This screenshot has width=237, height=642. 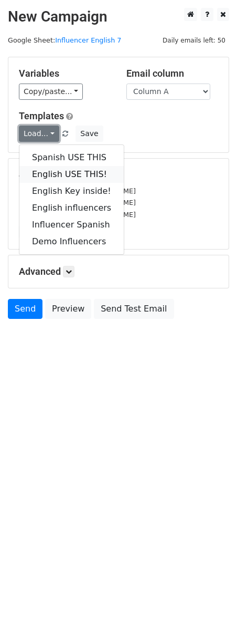 What do you see at coordinates (194, 40) in the screenshot?
I see `a: Daily emails left: 50` at bounding box center [194, 40].